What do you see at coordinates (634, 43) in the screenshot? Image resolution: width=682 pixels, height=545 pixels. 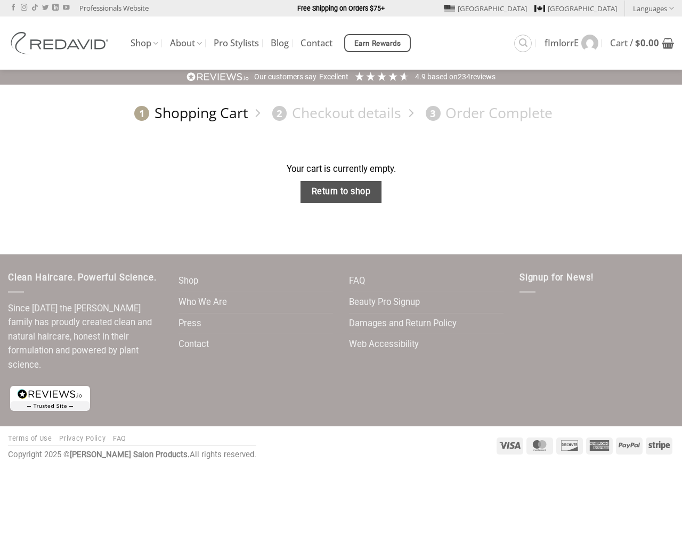 I see `span: Cart /` at bounding box center [634, 43].